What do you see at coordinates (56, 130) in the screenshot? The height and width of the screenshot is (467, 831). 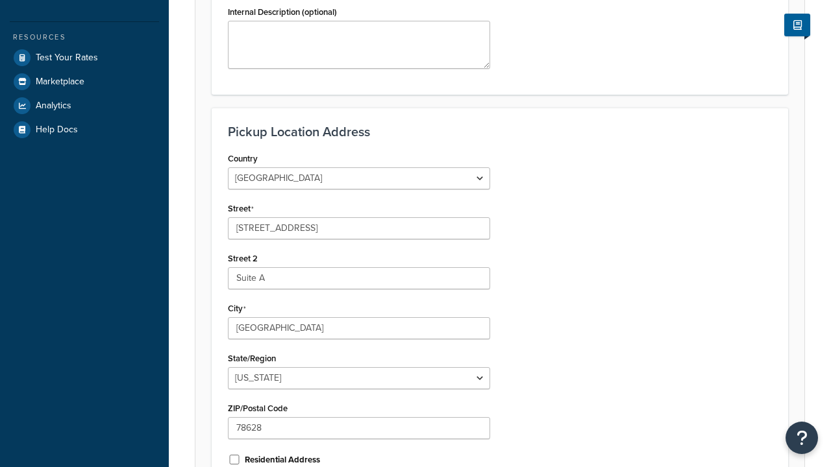 I see `span: Help Docs` at bounding box center [56, 130].